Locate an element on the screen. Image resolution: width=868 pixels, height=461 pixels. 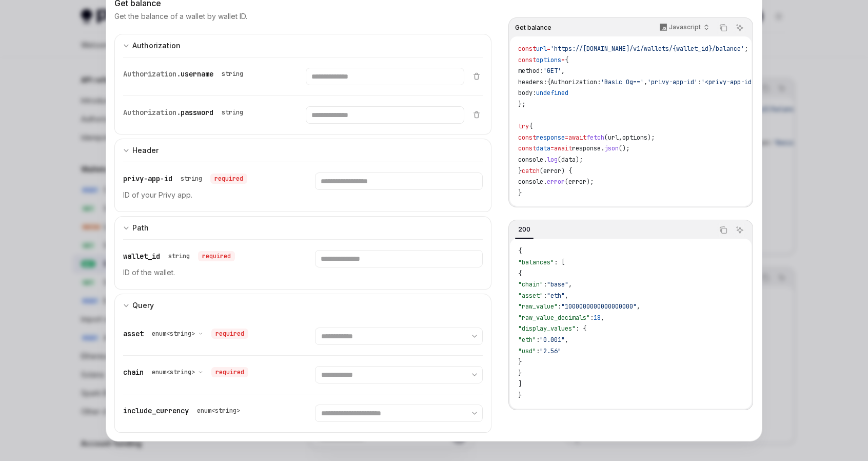
span: "eth" is located at coordinates (556, 296).